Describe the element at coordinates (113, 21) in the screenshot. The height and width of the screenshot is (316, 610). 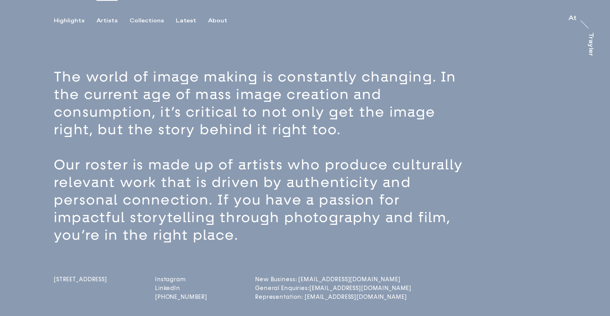
I see `button: Artists` at that location.